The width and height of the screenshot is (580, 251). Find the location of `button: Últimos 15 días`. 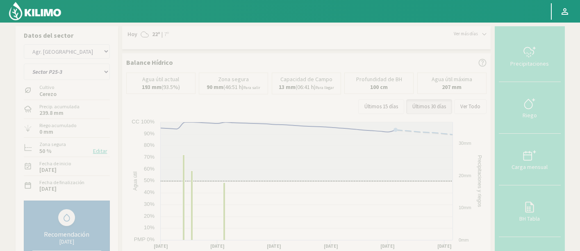

button: Últimos 15 días is located at coordinates (381, 107).